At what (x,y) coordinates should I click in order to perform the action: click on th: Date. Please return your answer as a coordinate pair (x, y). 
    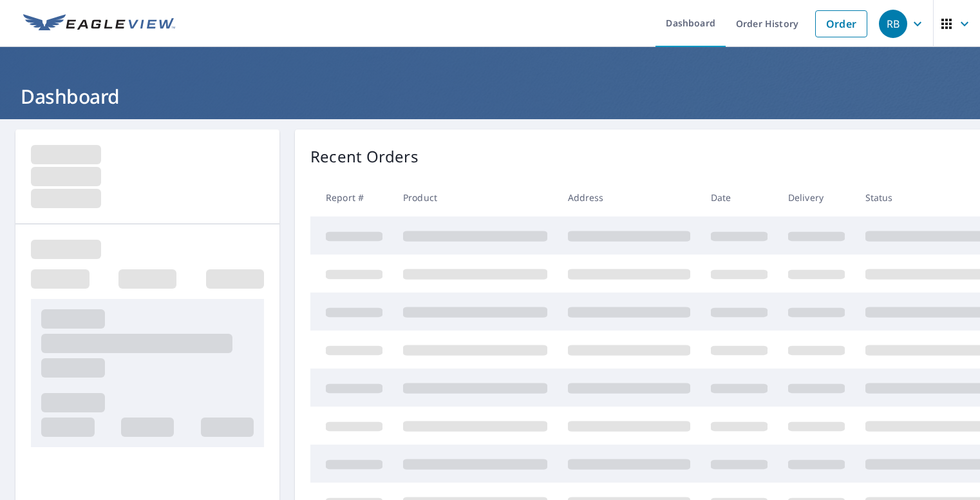
    Looking at the image, I should click on (739, 197).